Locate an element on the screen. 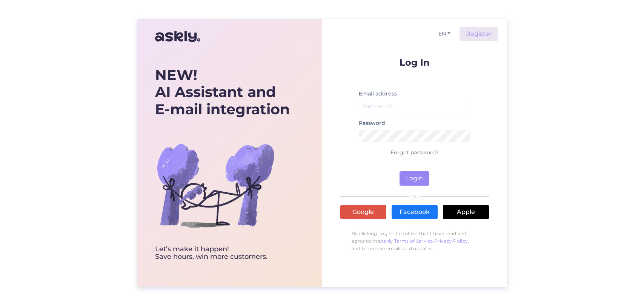 This screenshot has height=306, width=644. button: EN is located at coordinates (444, 34).